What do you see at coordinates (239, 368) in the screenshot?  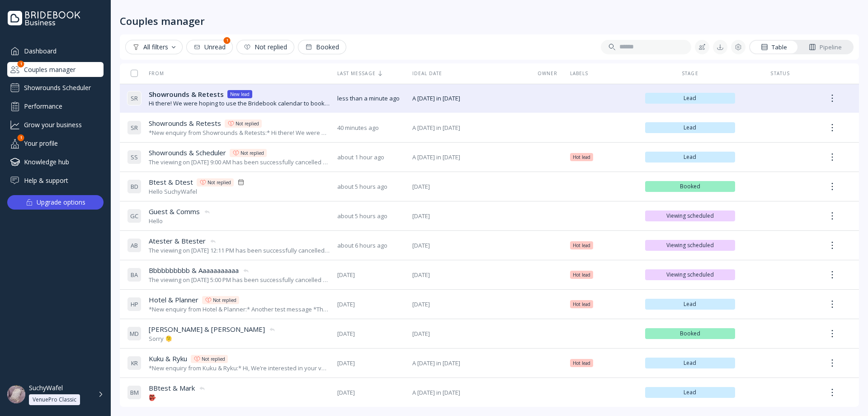 I see `div: *New enquiry from Kuku & Ryku:* Hi, We’re interested in your venue for our wedding! We would like...` at bounding box center [239, 368].